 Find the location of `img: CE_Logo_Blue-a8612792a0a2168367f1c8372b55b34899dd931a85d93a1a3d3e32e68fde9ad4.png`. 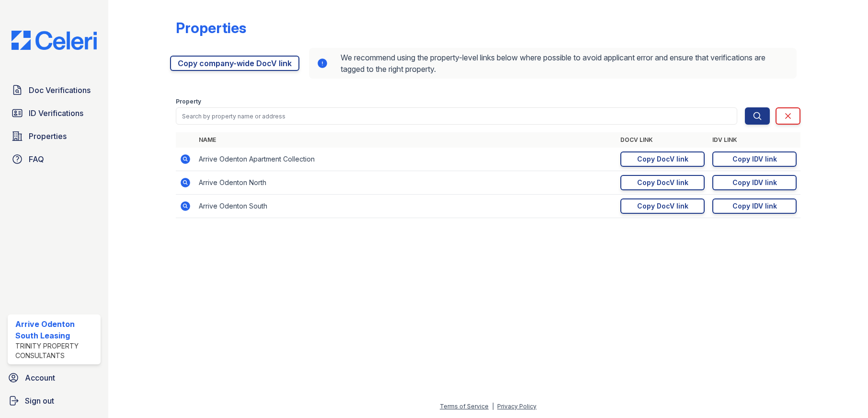

img: CE_Logo_Blue-a8612792a0a2168367f1c8372b55b34899dd931a85d93a1a3d3e32e68fde9ad4.png is located at coordinates (54, 40).